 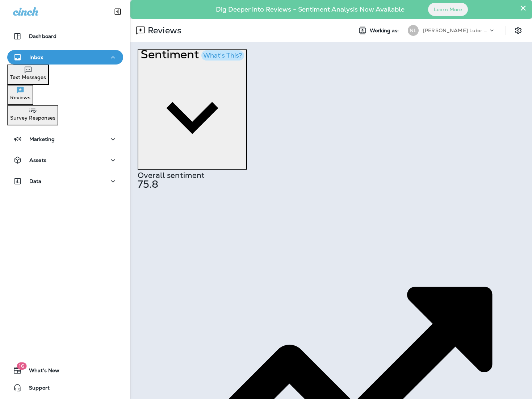 I want to click on button: Survey Responses, so click(x=33, y=115).